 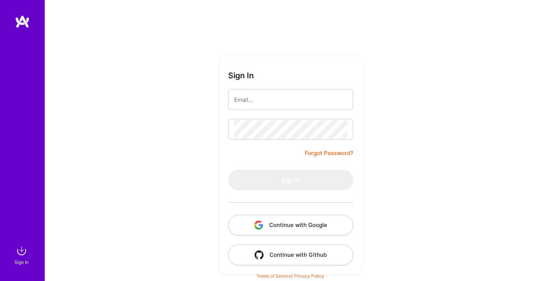 What do you see at coordinates (291, 99) in the screenshot?
I see `input: Email...` at bounding box center [291, 99].